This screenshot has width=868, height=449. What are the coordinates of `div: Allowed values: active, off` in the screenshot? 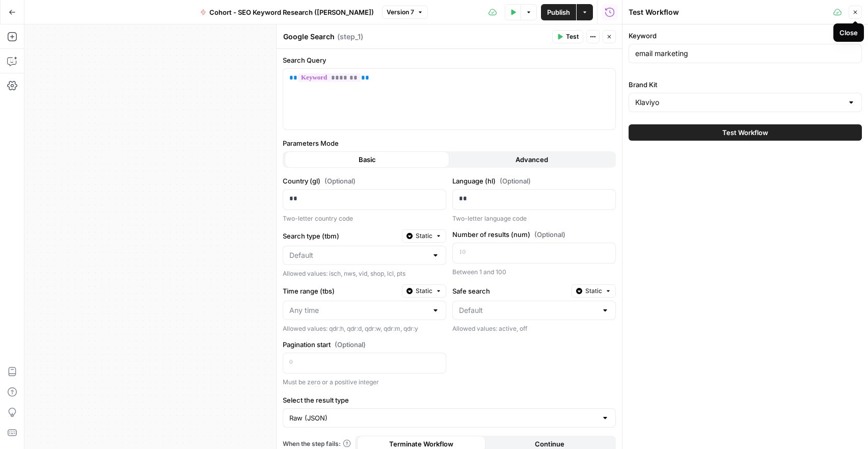 It's located at (534, 329).